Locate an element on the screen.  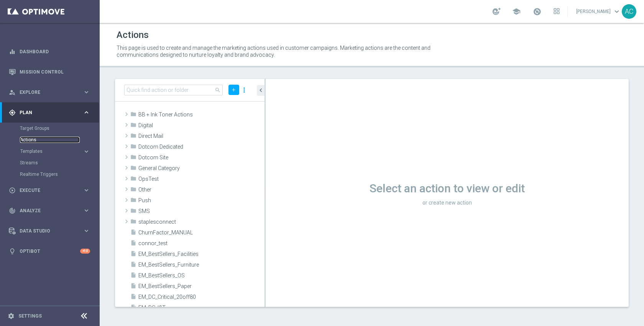
div: Target Groups is located at coordinates (60, 129).